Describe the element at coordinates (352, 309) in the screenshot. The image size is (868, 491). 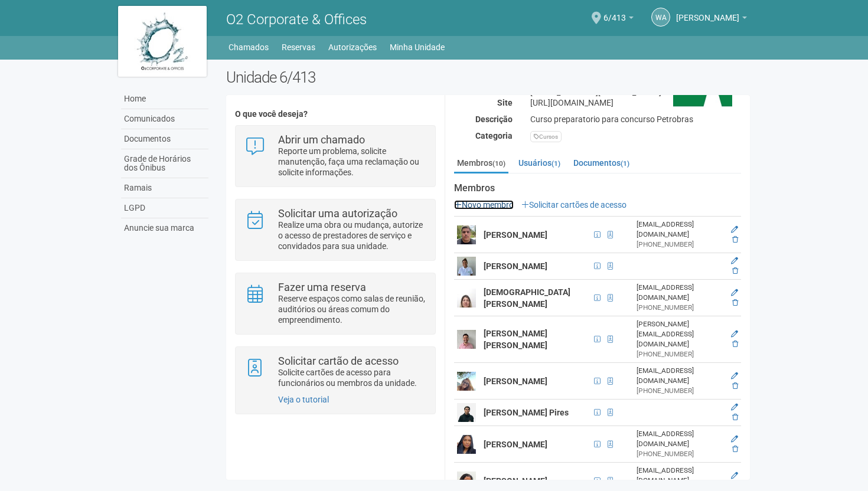
I see `p: Reserve espaços como salas de reunião, auditórios ou áreas comum do empreendimento.` at that location.